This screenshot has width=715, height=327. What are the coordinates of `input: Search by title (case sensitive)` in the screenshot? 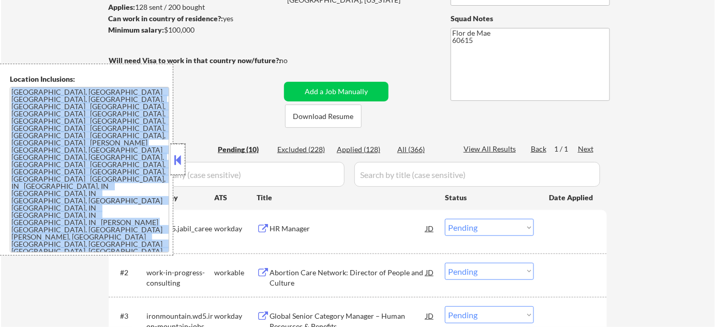 It's located at (477, 174).